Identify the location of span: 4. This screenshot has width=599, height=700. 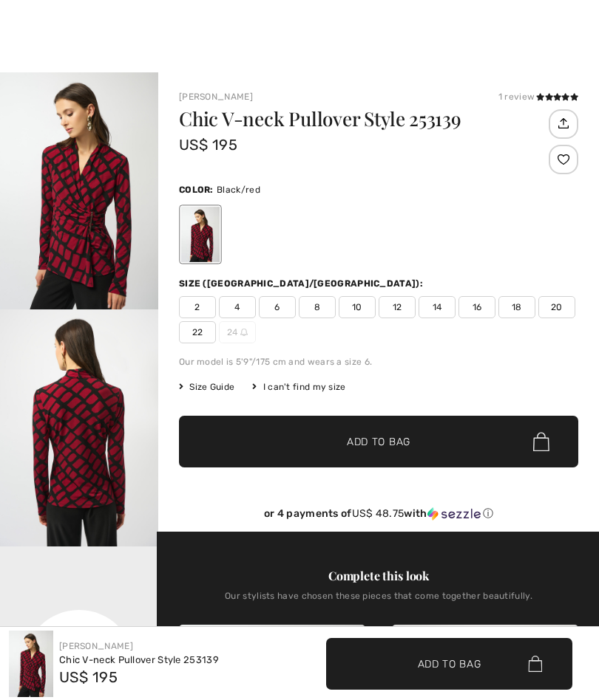
(237, 307).